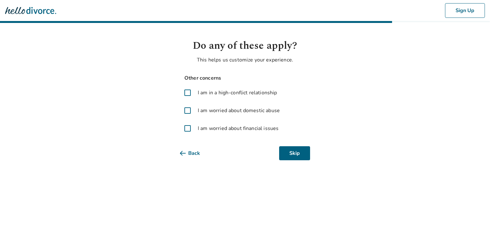  What do you see at coordinates (245, 46) in the screenshot?
I see `h1: Do any of these apply?` at bounding box center [245, 46].